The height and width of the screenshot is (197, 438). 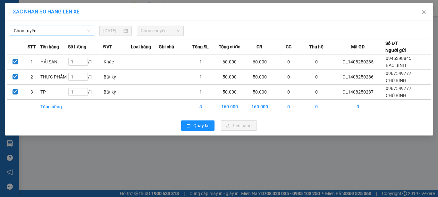 What do you see at coordinates (316, 47) in the screenshot?
I see `span: Thu hộ` at bounding box center [316, 47].